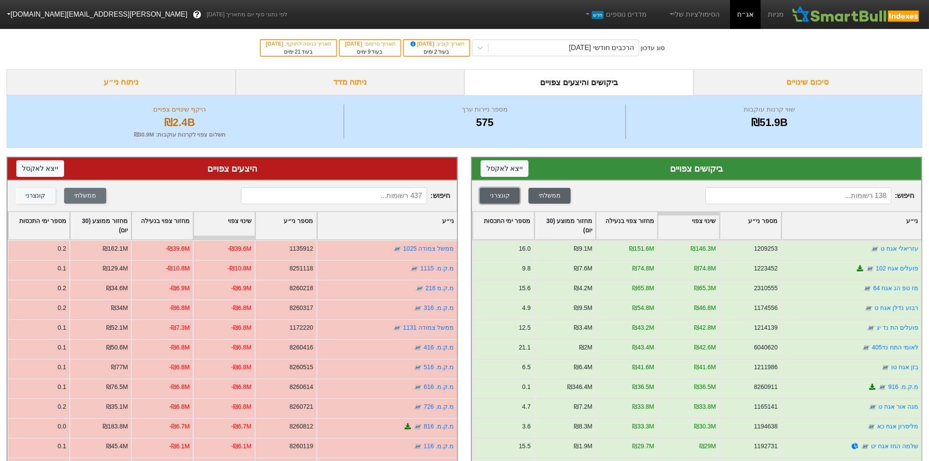 This screenshot has height=461, width=929. I want to click on div: ₪3.4M, so click(583, 328).